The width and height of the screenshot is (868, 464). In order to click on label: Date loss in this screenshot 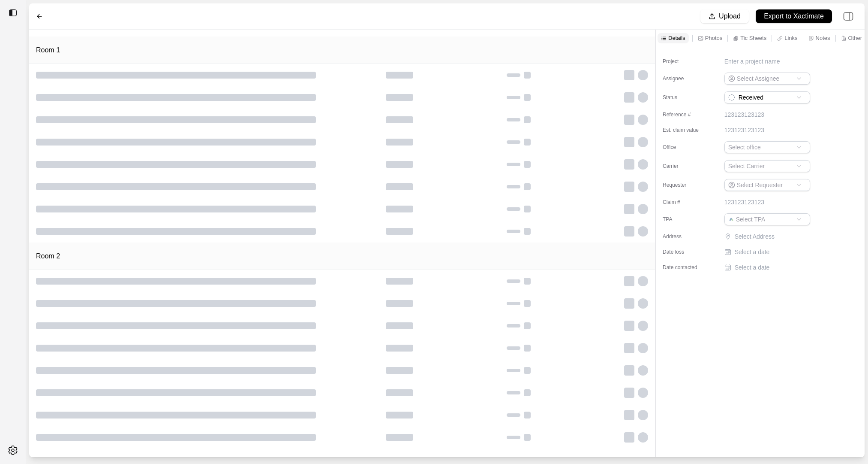, I will do `click(684, 252)`.